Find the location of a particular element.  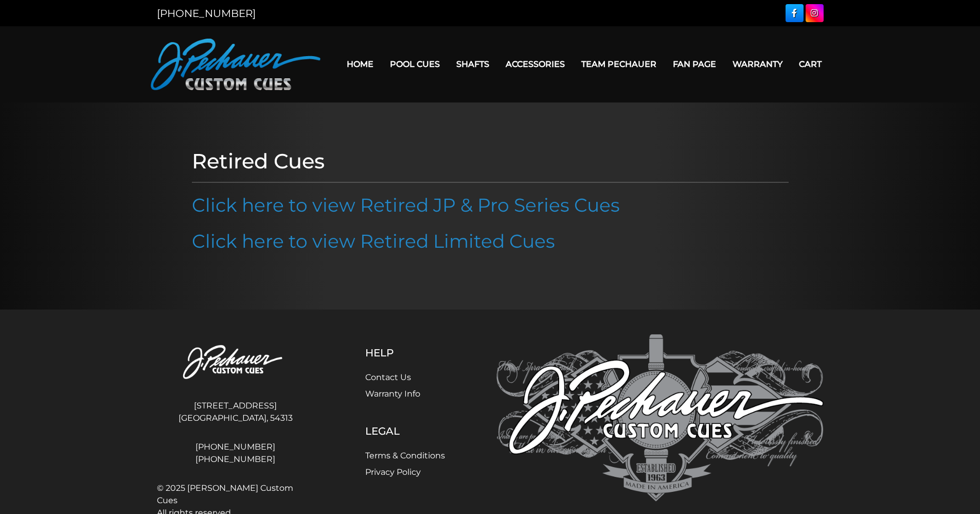

h5: Help is located at coordinates (405, 353).